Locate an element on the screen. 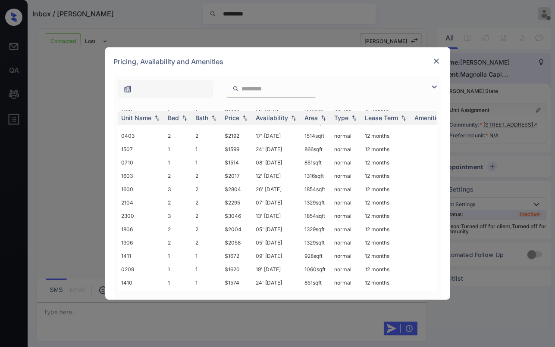 The image size is (555, 347). td: $1599 is located at coordinates (237, 149).